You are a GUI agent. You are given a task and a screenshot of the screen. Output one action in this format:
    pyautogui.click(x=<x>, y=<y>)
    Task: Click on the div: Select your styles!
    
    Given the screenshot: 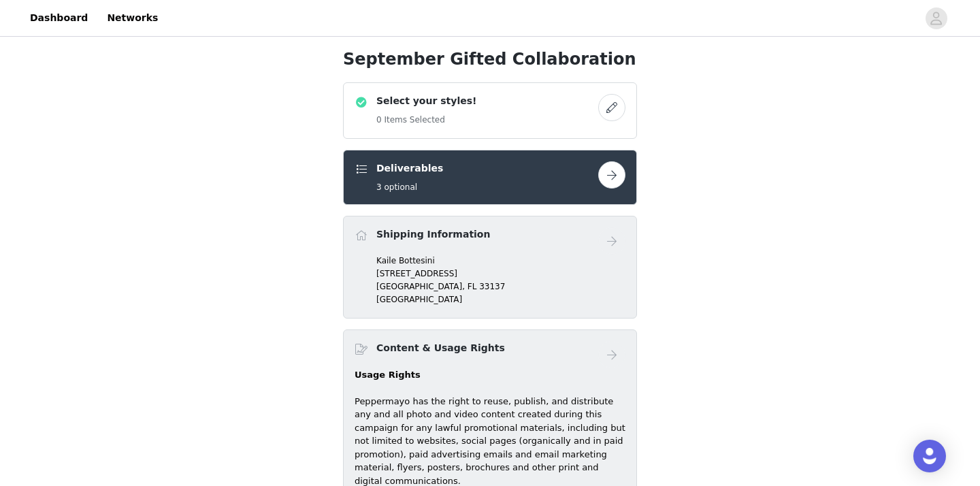 What is the action you would take?
    pyautogui.click(x=490, y=110)
    